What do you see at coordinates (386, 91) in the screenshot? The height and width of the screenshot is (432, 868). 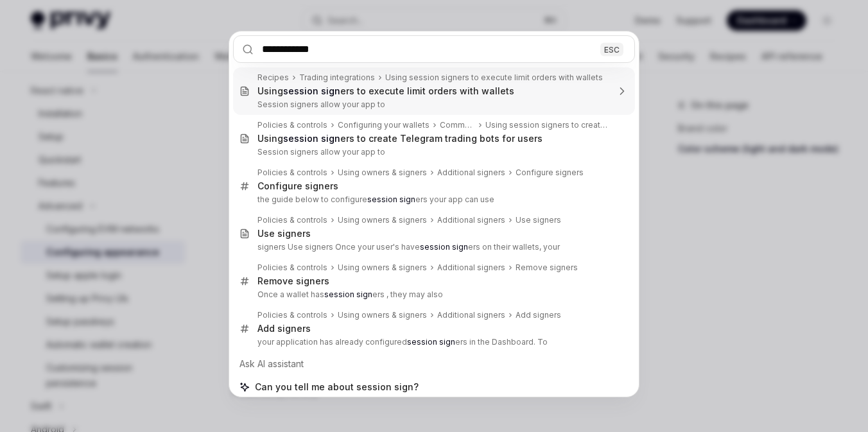 I see `div: Using ers to execute limit orders with wallets` at bounding box center [386, 91].